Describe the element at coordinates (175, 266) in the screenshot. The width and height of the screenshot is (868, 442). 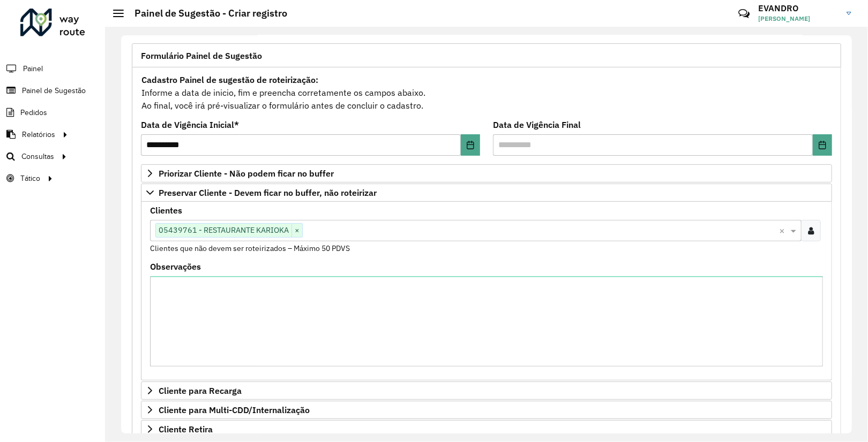
I see `label: Observações` at that location.